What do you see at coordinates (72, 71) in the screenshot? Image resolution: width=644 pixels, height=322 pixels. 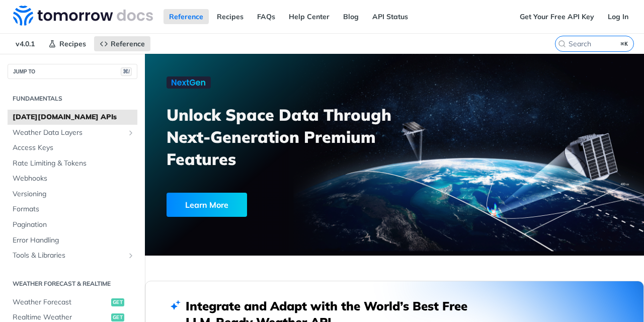 I see `button: JUMP TO⌘/` at bounding box center [72, 71].